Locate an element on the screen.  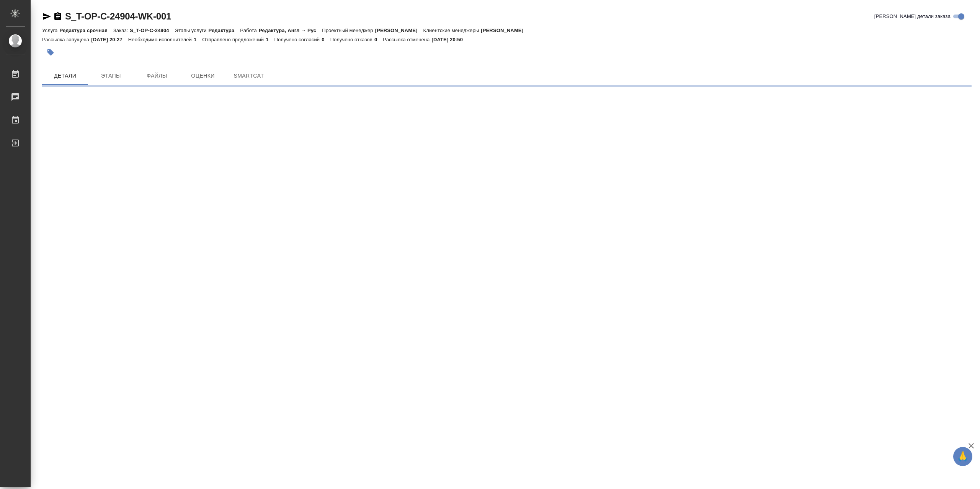
p: Редактура, Англ → Рус is located at coordinates (290, 30).